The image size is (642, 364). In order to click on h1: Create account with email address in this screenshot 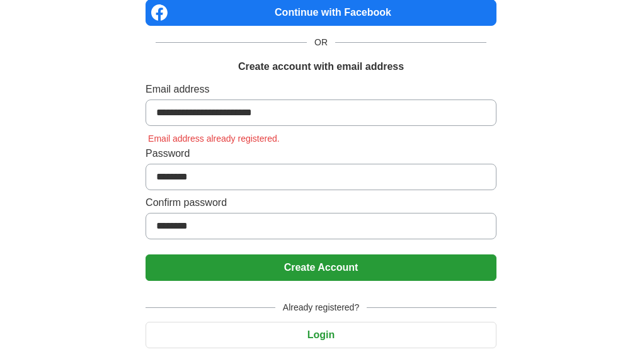, I will do `click(321, 66)`.